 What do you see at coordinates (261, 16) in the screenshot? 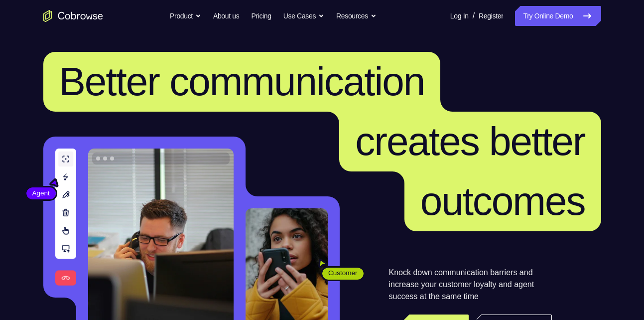
I see `a: Pricing` at bounding box center [261, 16].